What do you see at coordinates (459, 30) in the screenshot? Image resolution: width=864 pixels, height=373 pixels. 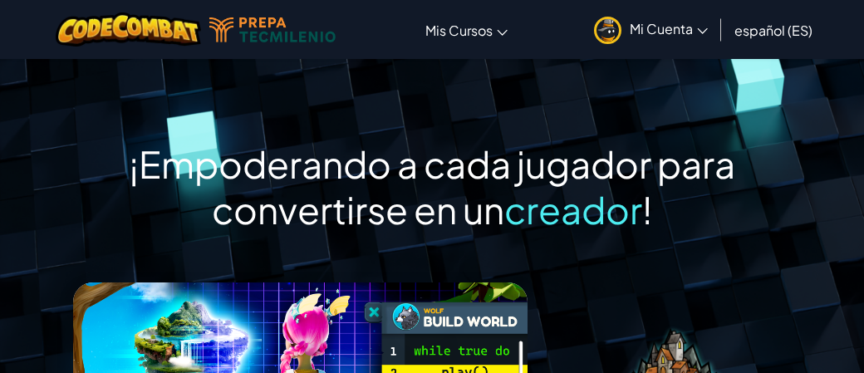 I see `span: Mis Cursos` at bounding box center [459, 30].